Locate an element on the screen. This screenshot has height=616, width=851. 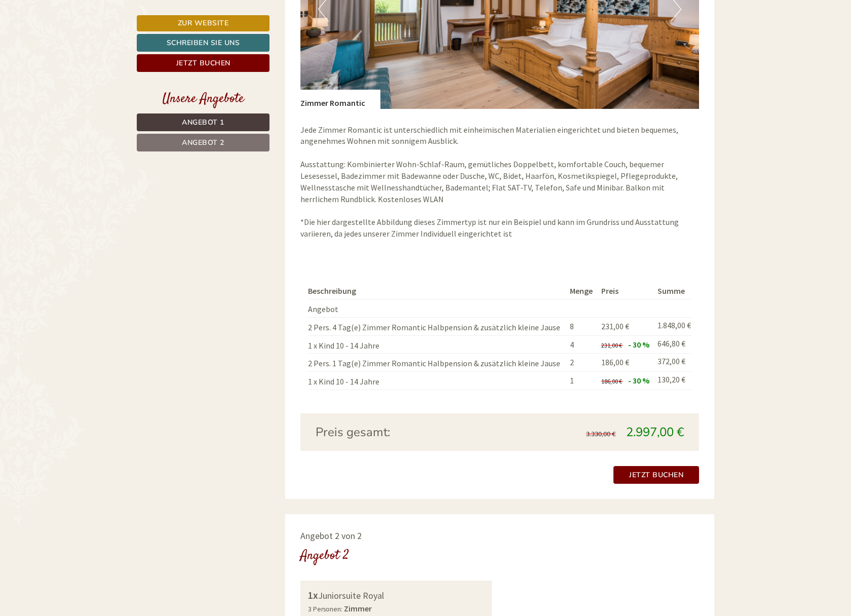
span: Angebot 2 is located at coordinates (203, 143).